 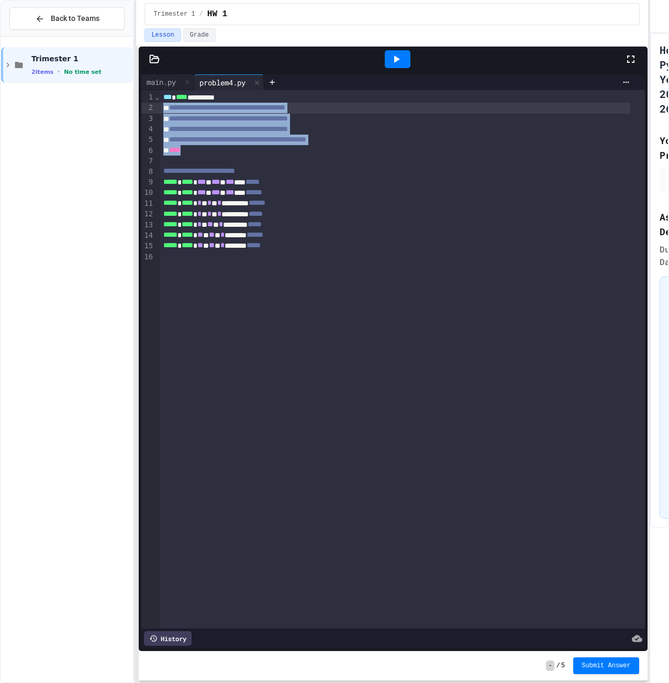 I want to click on div: 7, so click(x=148, y=161).